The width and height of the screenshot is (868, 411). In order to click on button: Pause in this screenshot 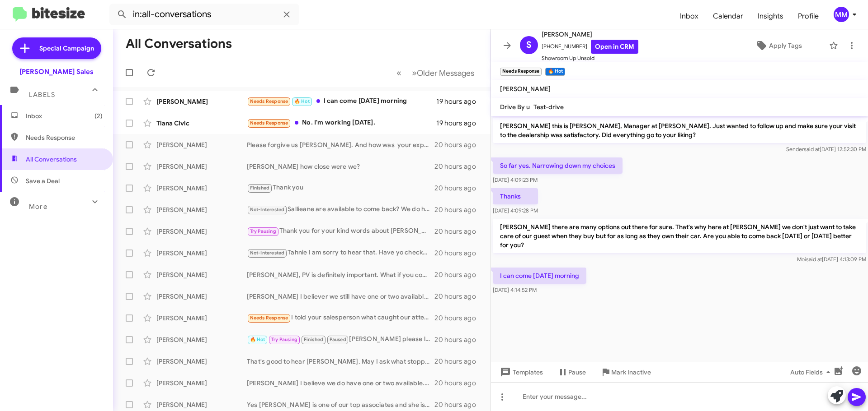, I will do `click(571, 373)`.